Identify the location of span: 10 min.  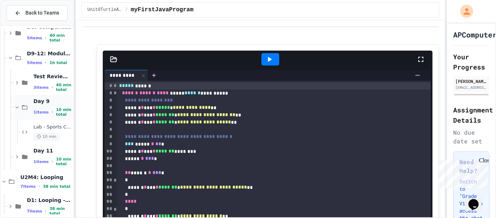
(47, 136).